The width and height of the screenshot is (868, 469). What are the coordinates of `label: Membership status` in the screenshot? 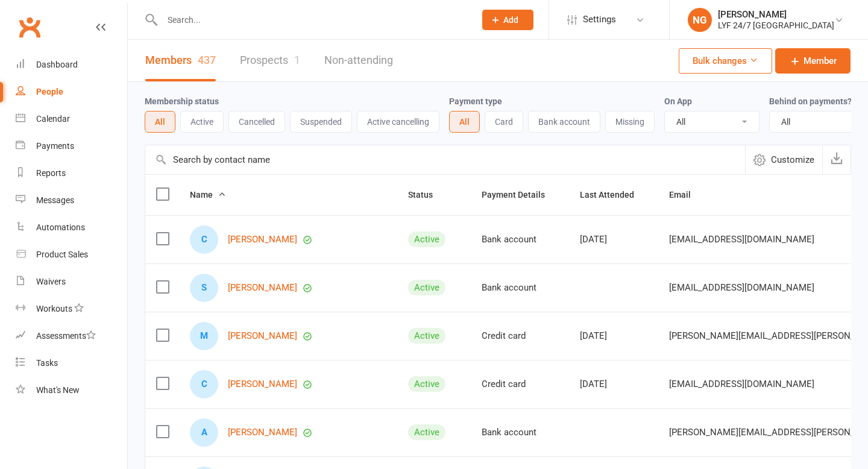 It's located at (182, 102).